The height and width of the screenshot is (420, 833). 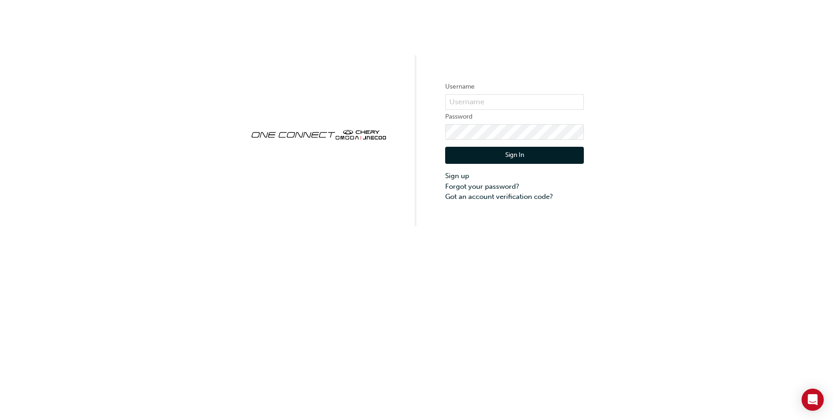 I want to click on a: Got an account verification code?, so click(x=514, y=197).